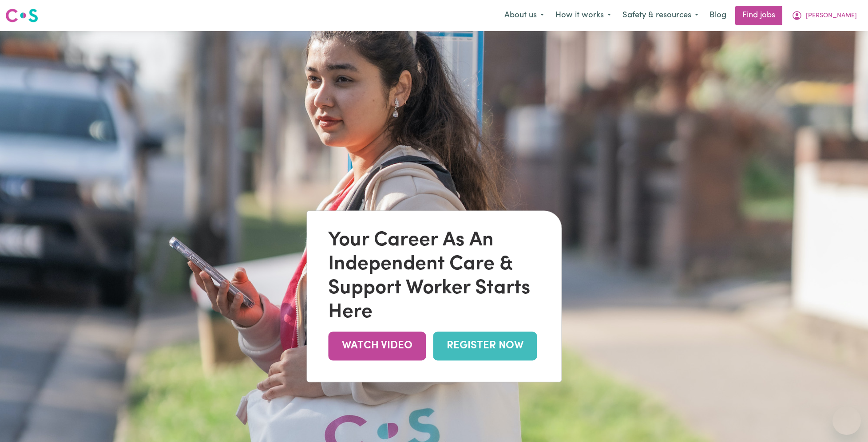 This screenshot has height=442, width=868. Describe the element at coordinates (583, 16) in the screenshot. I see `button: How it works` at that location.